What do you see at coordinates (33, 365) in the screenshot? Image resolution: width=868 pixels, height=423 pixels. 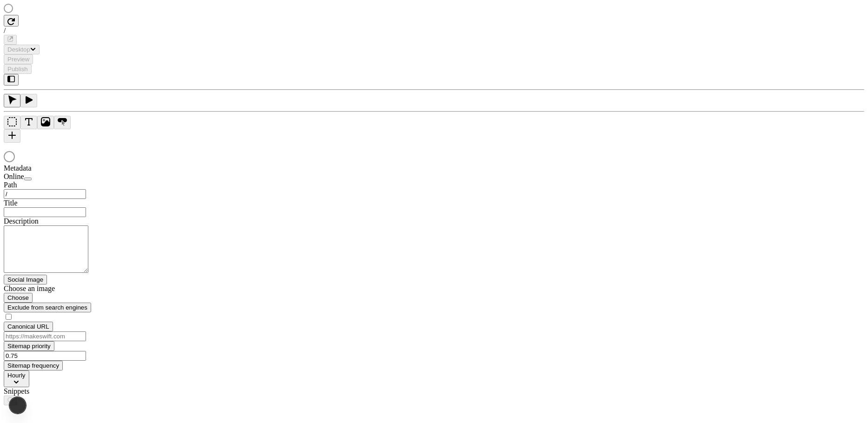 I see `span: Sitemap frequency` at bounding box center [33, 365].